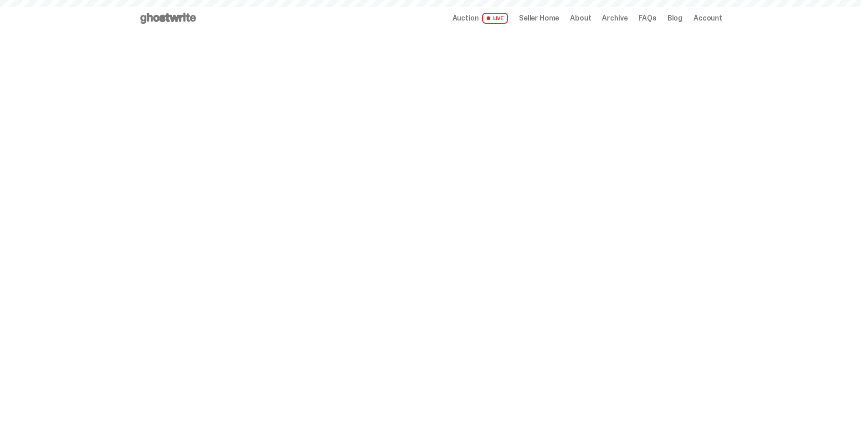 Image resolution: width=868 pixels, height=431 pixels. Describe the element at coordinates (539, 19) in the screenshot. I see `a: Seller Home` at that location.